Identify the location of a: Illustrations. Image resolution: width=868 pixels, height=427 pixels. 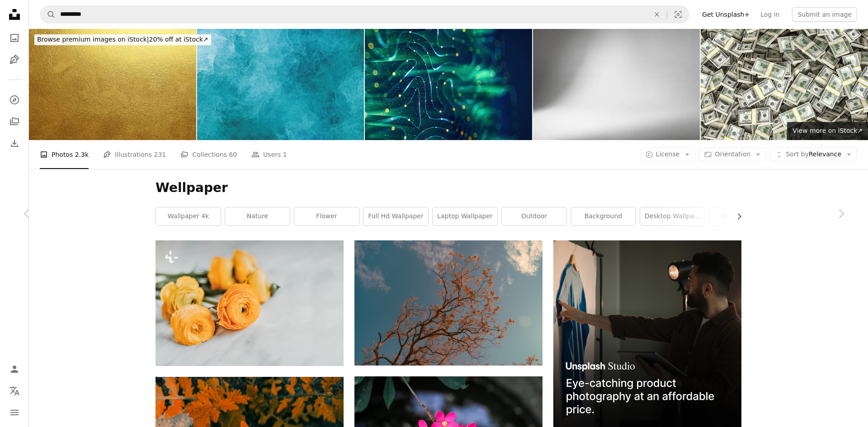
(14, 60).